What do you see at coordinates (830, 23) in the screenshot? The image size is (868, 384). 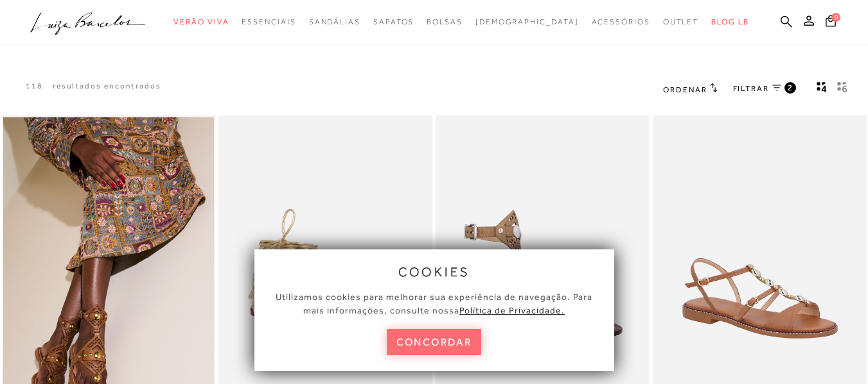 I see `button: 0` at bounding box center [830, 23].